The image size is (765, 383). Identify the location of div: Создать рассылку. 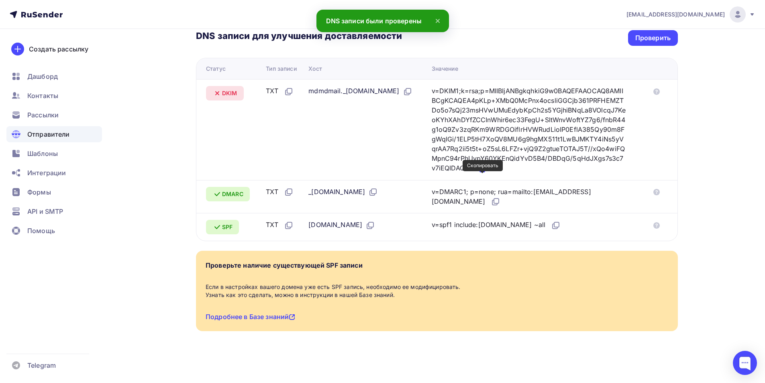
(59, 49).